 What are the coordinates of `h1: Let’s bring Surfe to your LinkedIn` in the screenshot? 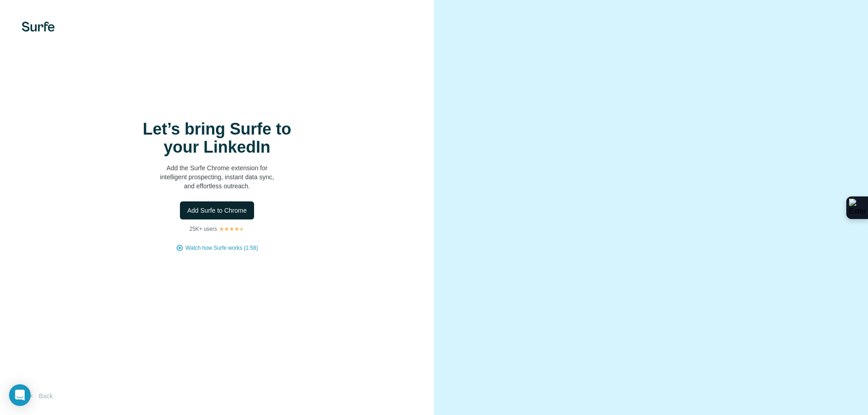 It's located at (217, 139).